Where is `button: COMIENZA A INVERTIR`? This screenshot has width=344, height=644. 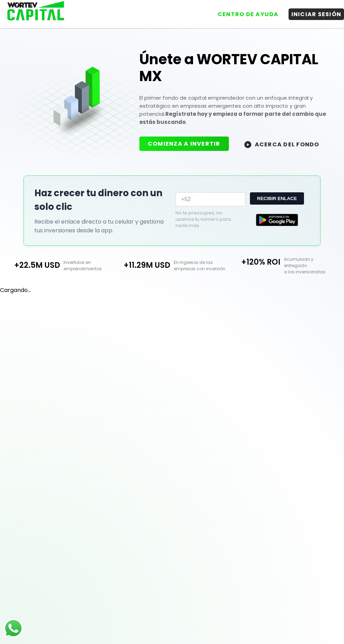 button: COMIENZA A INVERTIR is located at coordinates (184, 143).